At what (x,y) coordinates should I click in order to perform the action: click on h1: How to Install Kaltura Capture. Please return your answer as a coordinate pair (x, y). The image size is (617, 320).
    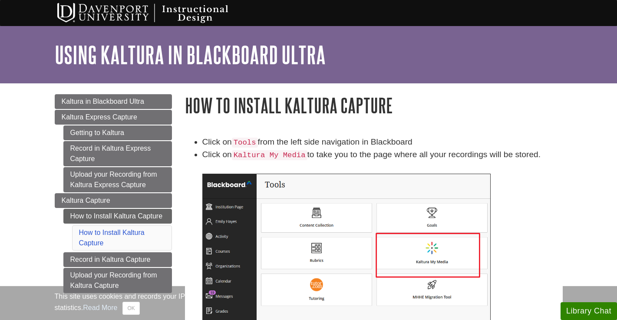
    Looking at the image, I should click on (374, 105).